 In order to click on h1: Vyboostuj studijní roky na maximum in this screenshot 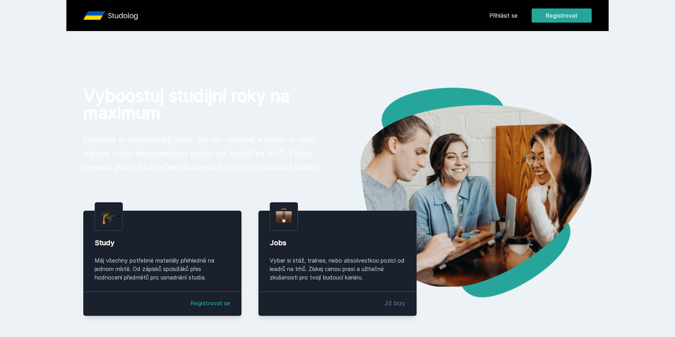, I will do `click(205, 104)`.